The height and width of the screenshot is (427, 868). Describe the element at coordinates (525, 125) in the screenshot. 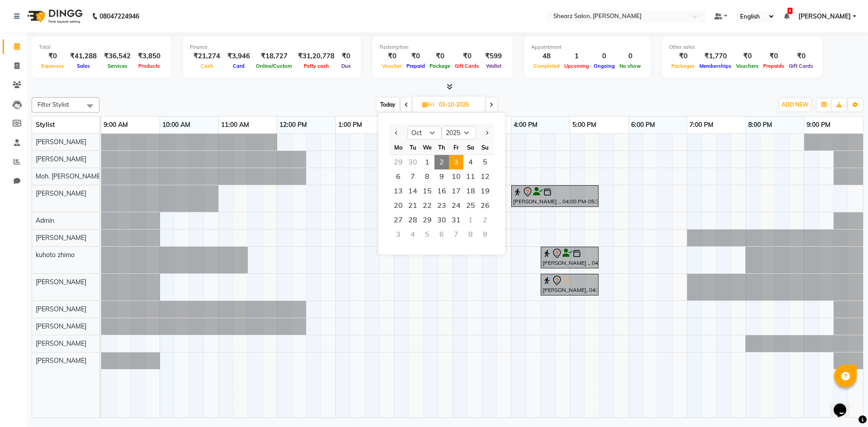

I see `a: 4:00 PM` at that location.